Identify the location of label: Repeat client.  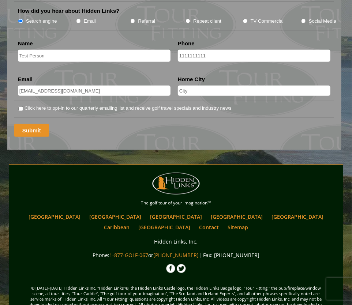
(207, 21).